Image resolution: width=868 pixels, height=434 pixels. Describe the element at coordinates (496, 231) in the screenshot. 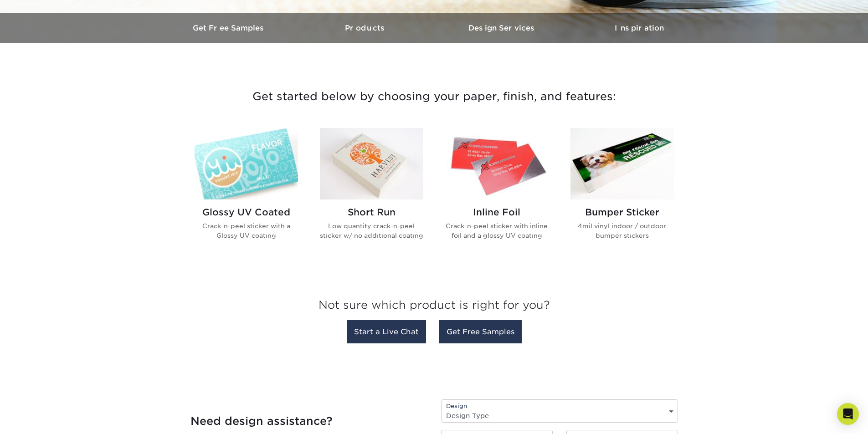

I see `p: Crack-n-peel sticker with inline foil and a glossy UV coating` at that location.